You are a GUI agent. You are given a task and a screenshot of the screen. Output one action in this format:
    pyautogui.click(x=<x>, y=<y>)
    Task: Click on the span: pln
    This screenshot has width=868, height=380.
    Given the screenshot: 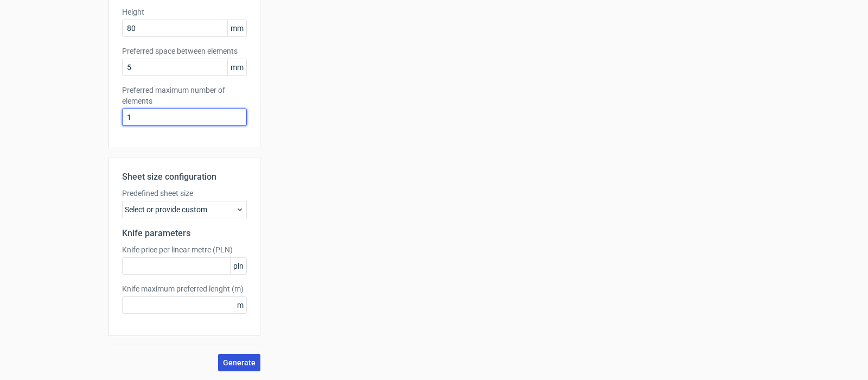 What is the action you would take?
    pyautogui.click(x=238, y=266)
    